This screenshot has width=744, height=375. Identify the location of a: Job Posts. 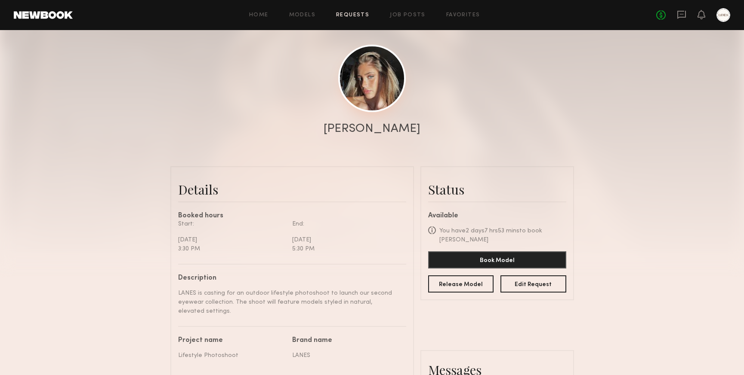
(407, 15).